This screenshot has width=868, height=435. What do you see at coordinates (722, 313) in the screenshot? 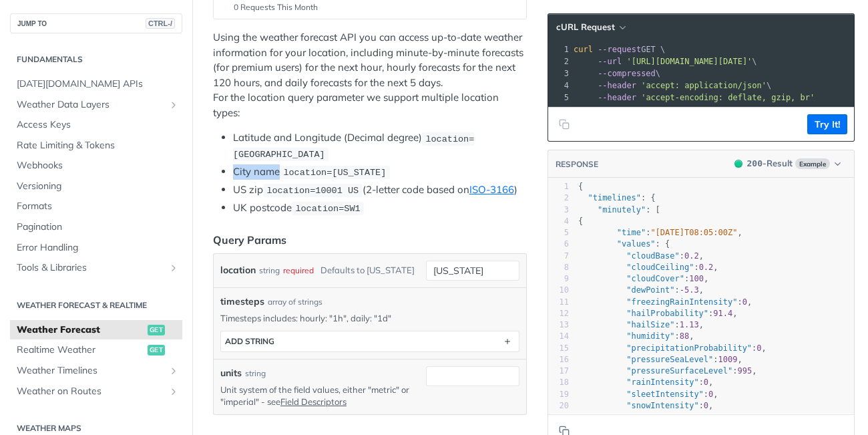
I see `span: 91.4` at bounding box center [722, 313].